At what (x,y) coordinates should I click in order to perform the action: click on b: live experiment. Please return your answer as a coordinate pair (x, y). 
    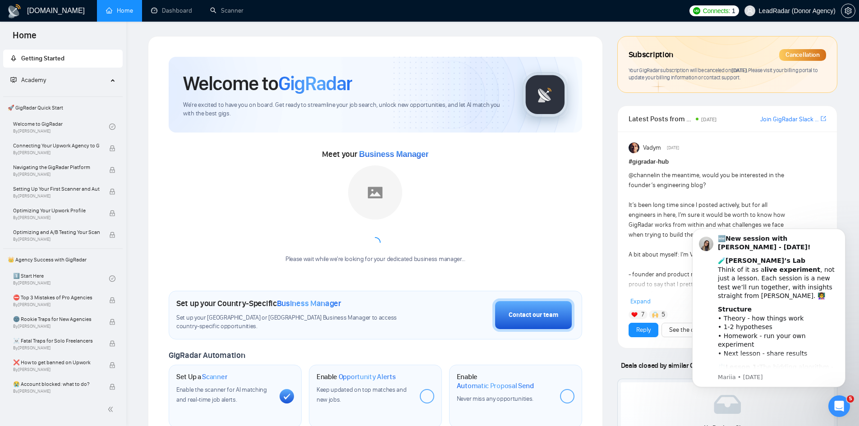
    Looking at the image, I should click on (114, 52).